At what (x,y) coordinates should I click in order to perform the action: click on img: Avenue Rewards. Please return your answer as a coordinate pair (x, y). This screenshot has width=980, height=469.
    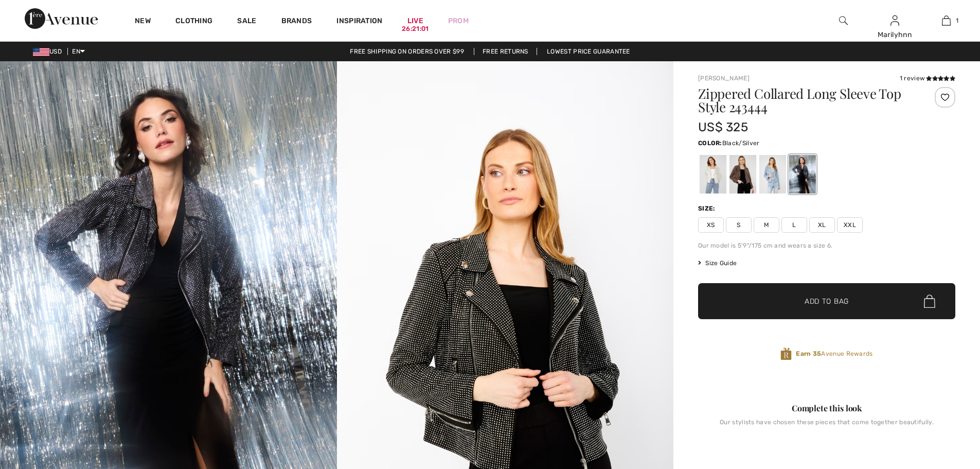
    Looking at the image, I should click on (786, 353).